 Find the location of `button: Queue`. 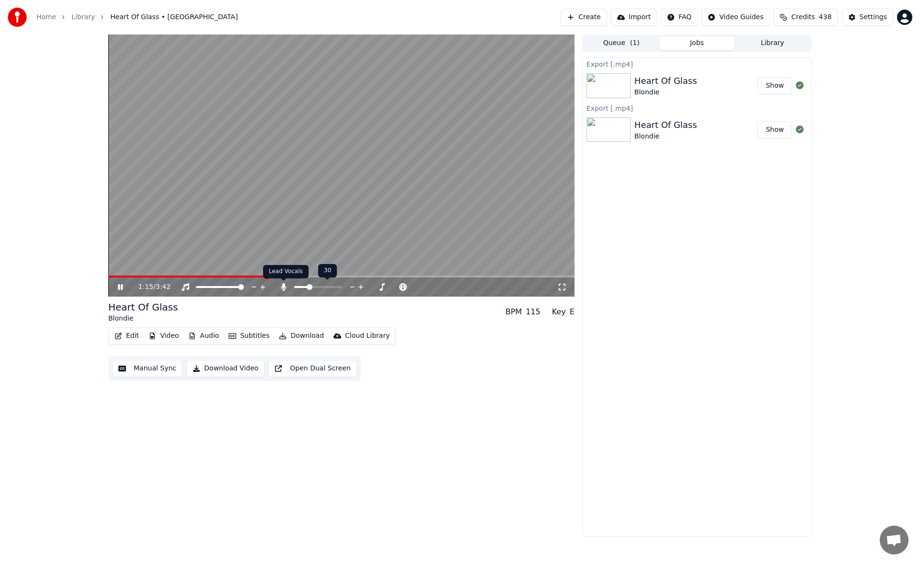

button: Queue is located at coordinates (622, 43).